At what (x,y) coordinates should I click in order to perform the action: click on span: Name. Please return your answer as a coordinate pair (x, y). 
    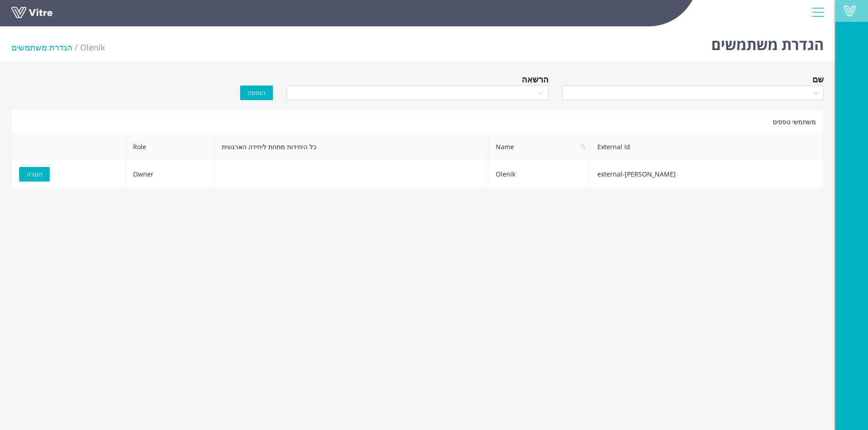
    Looking at the image, I should click on (539, 147).